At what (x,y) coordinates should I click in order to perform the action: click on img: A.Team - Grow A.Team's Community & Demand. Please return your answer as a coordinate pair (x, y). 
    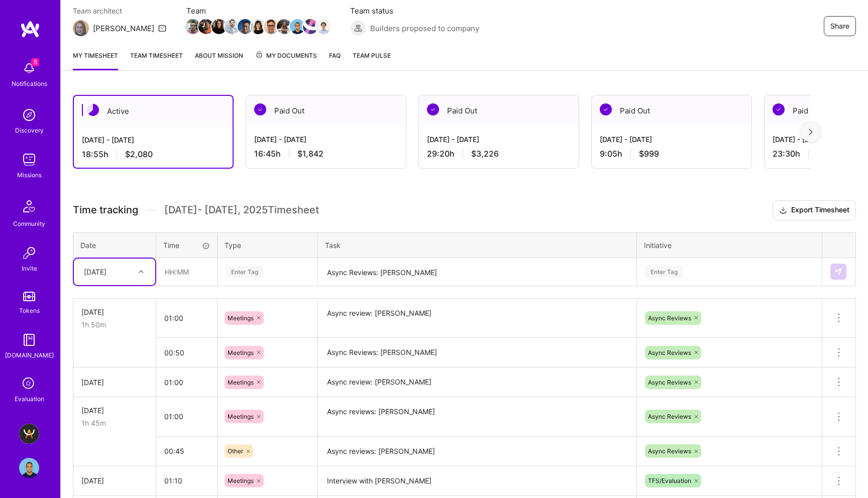
    Looking at the image, I should click on (29, 434).